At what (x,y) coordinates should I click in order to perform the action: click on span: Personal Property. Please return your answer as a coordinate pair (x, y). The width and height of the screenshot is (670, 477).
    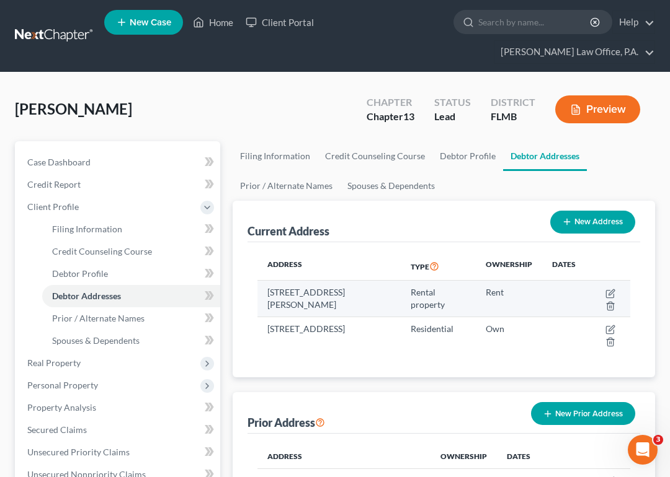
    Looking at the image, I should click on (63, 385).